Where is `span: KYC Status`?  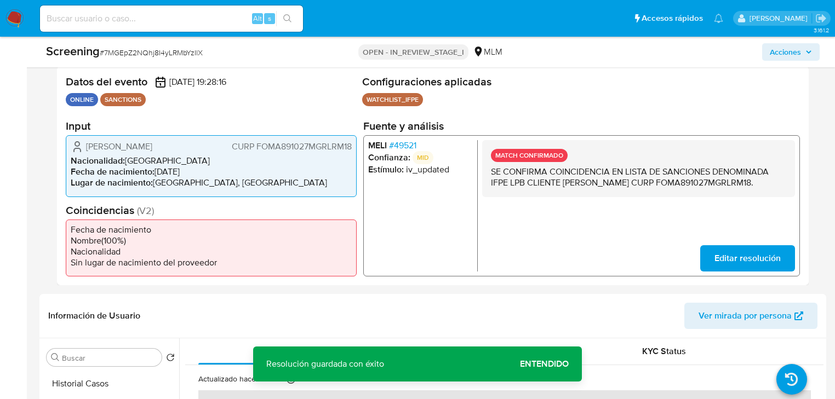
span: KYC Status is located at coordinates (664, 351).